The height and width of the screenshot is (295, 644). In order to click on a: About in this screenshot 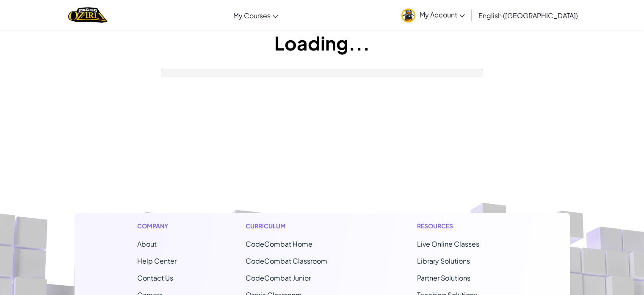, I will do `click(147, 243)`.